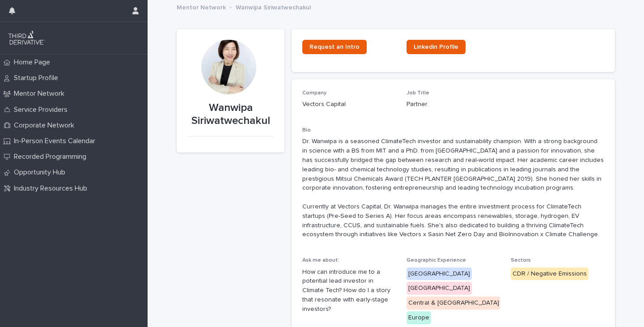 The image size is (644, 327). Describe the element at coordinates (550, 274) in the screenshot. I see `div: CDR / Negative Emissions` at that location.